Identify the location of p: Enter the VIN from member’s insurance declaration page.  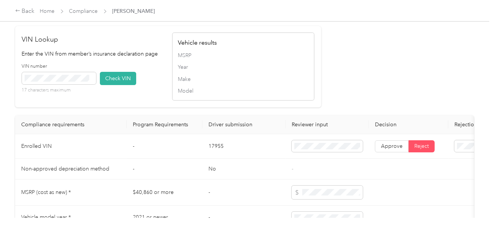
(93, 54).